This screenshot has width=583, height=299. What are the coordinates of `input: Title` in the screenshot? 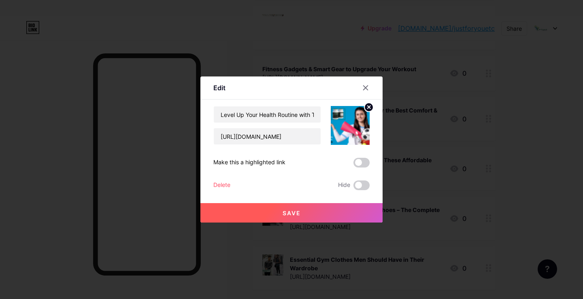 It's located at (267, 114).